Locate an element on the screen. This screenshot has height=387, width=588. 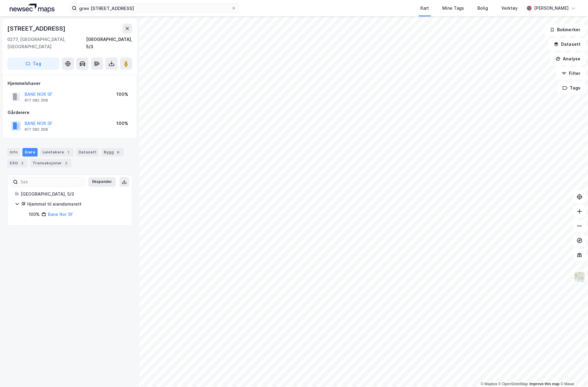
img: logo.a4113a55bc3d86da70a041830d287a7e.svg is located at coordinates (32, 8).